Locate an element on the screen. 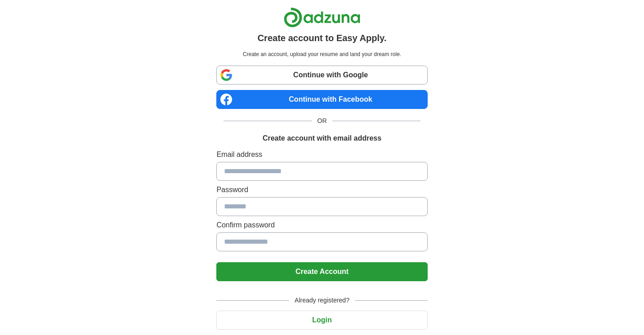  p: Create an account, upload your resume and land your dream role. is located at coordinates (321, 54).